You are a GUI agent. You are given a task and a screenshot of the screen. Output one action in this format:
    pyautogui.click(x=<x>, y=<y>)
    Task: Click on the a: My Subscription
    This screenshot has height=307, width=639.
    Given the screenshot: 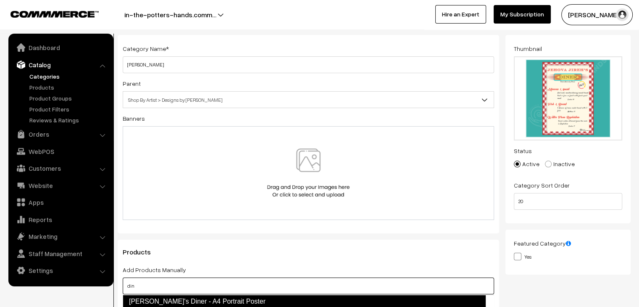 What is the action you would take?
    pyautogui.click(x=522, y=14)
    